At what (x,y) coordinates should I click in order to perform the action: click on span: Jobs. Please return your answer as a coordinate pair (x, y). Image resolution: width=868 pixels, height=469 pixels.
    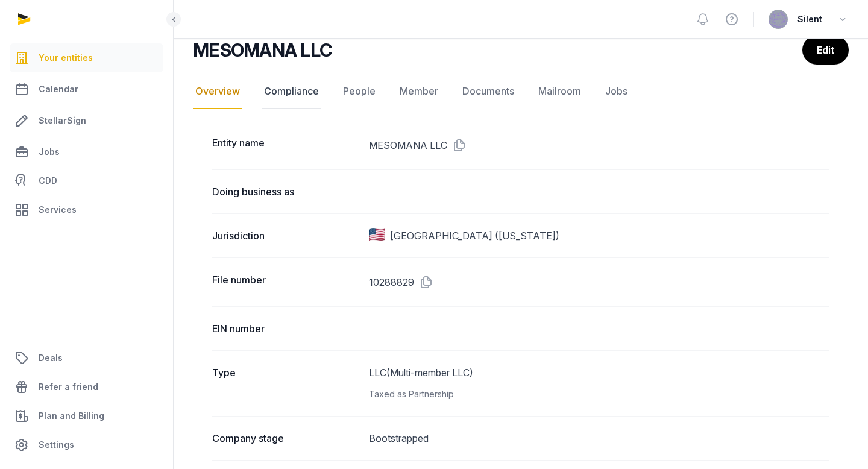
    Looking at the image, I should click on (49, 152).